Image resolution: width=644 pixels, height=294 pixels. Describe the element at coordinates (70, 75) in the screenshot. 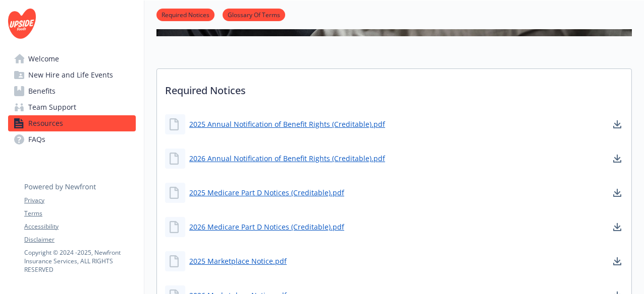

I see `span: New Hire and Life Events` at that location.